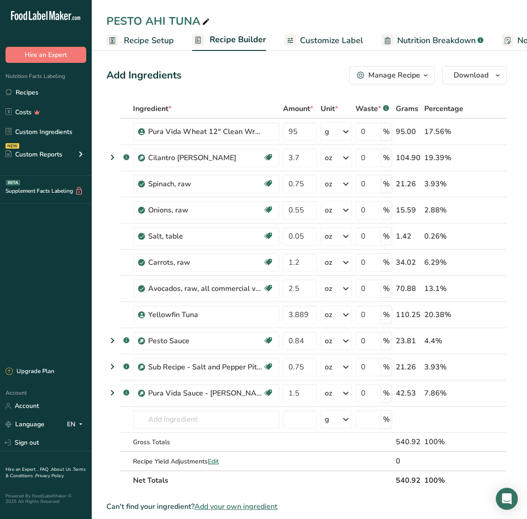 This screenshot has height=519, width=527. I want to click on div: 540.92, so click(408, 442).